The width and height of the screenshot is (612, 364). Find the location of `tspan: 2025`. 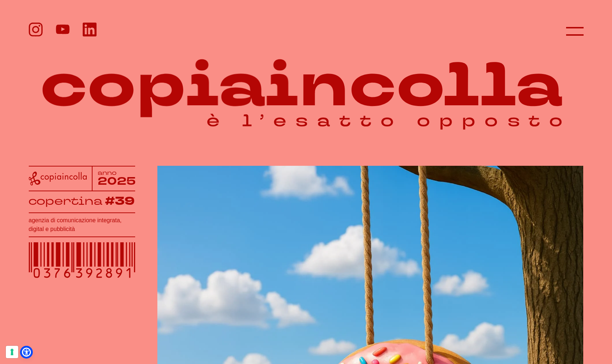

tspan: 2025 is located at coordinates (117, 181).